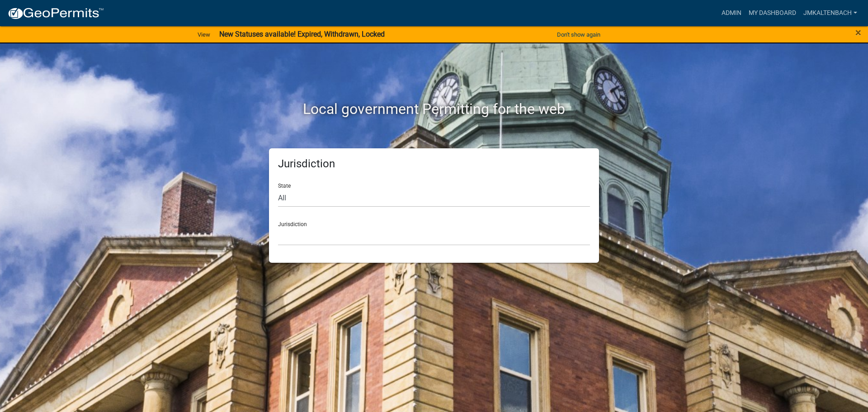 The height and width of the screenshot is (412, 868). I want to click on a: jmkaltenbach, so click(830, 13).